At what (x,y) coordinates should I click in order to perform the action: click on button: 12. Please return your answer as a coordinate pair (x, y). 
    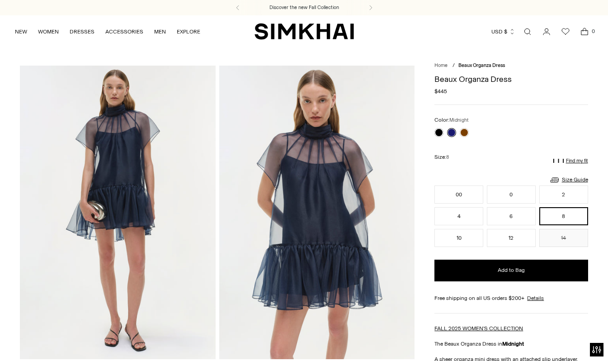
    Looking at the image, I should click on (512, 238).